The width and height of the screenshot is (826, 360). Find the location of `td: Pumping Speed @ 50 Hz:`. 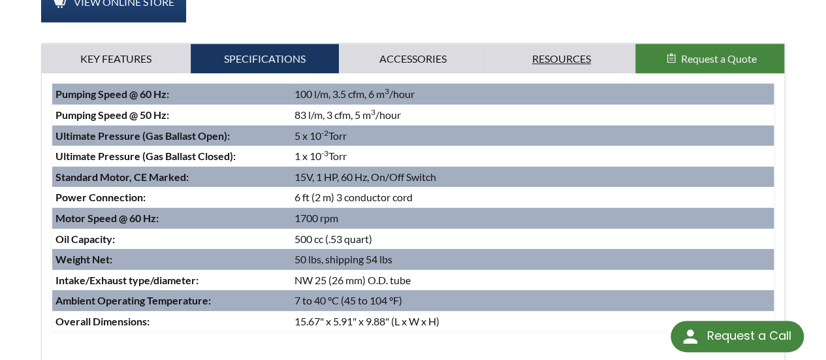

td: Pumping Speed @ 50 Hz: is located at coordinates (171, 115).